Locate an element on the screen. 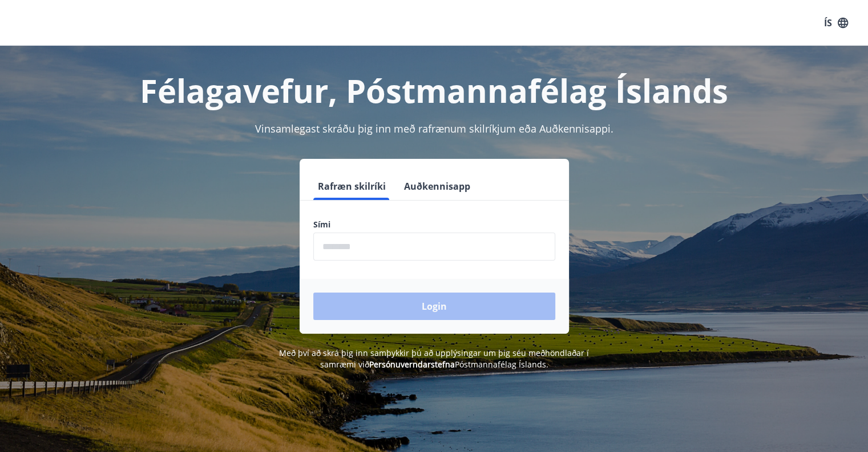  label: Sími is located at coordinates (434, 224).